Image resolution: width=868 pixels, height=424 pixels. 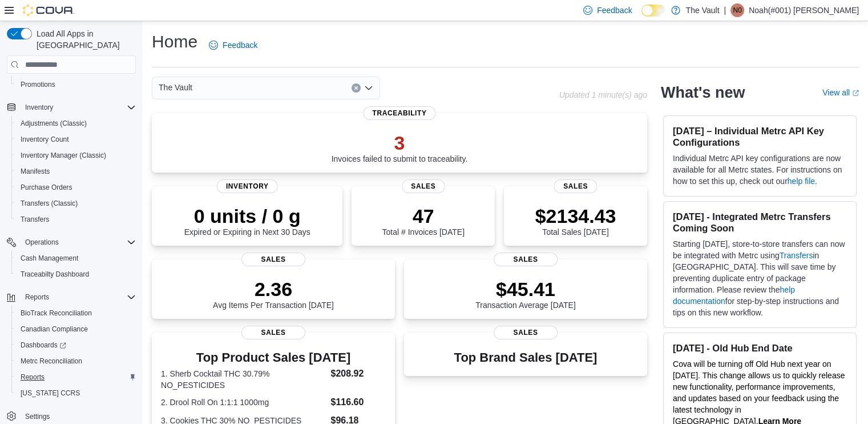 What do you see at coordinates (76, 155) in the screenshot?
I see `span: Inventory Manager (Classic)` at bounding box center [76, 155].